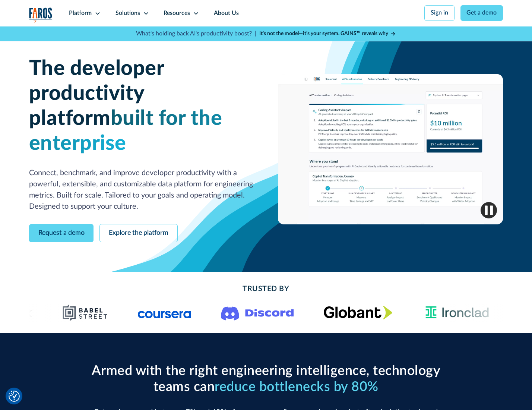 This screenshot has height=410, width=532. I want to click on img: Globant's logo, so click(358, 312).